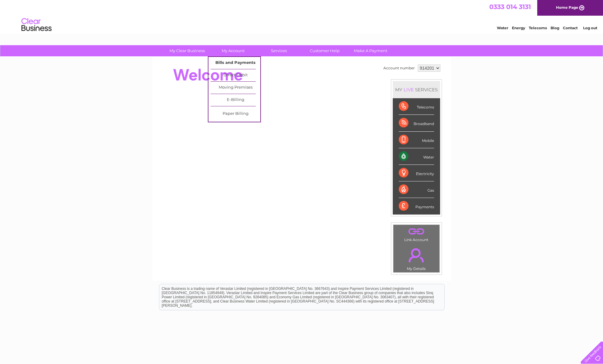 The height and width of the screenshot is (364, 603). Describe the element at coordinates (416, 207) in the screenshot. I see `div: Payments` at that location.